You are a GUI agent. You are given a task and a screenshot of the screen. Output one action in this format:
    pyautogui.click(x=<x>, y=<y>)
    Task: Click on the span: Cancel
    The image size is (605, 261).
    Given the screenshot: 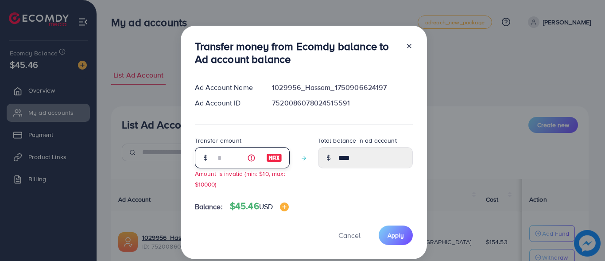 What is the action you would take?
    pyautogui.click(x=349, y=235)
    